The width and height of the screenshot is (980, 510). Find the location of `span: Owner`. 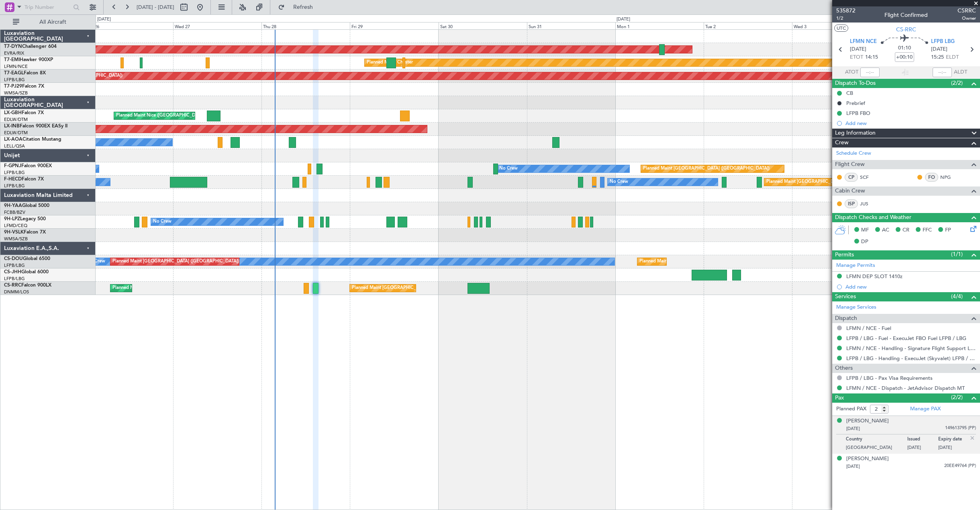

span: Owner is located at coordinates (967, 18).